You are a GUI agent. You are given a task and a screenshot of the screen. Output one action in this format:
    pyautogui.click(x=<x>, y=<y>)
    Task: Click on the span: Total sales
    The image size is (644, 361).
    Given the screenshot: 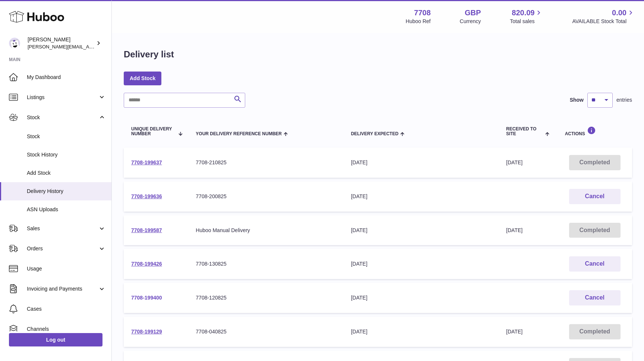 What is the action you would take?
    pyautogui.click(x=526, y=21)
    